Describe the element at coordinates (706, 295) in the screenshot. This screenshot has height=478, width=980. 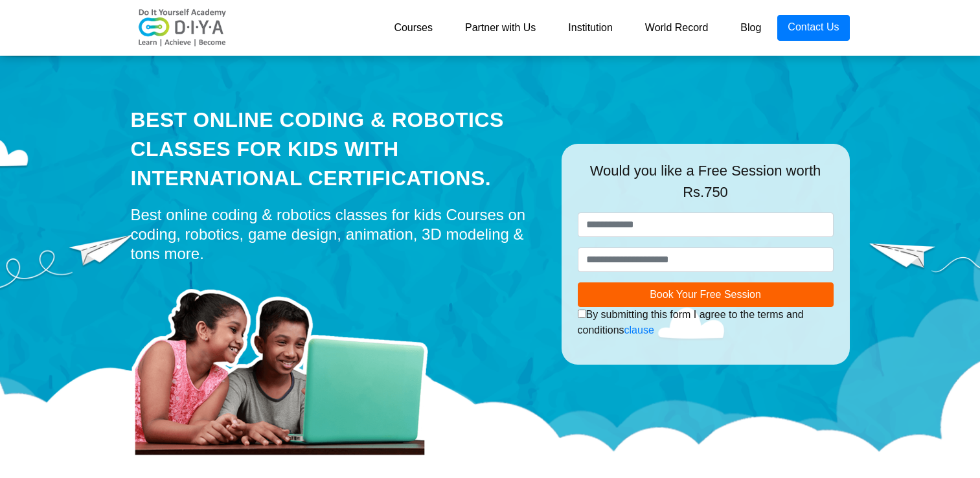
I see `button: Book Your Free Session` at that location.